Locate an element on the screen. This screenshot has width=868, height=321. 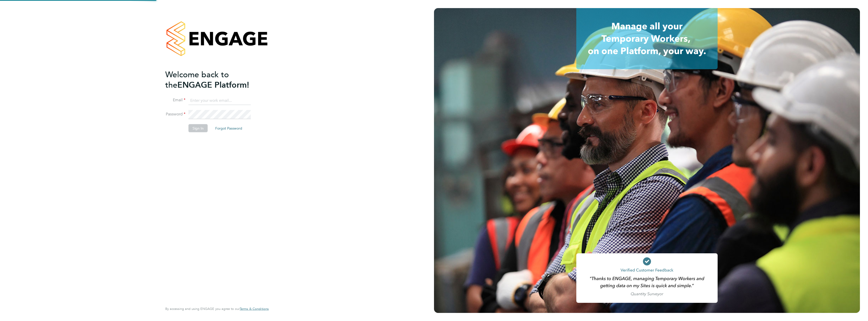
label: Password is located at coordinates (175, 114).